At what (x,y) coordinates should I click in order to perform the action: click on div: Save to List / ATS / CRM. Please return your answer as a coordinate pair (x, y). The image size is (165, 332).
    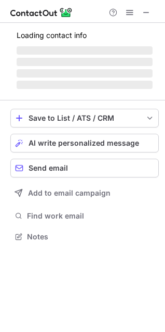
    Looking at the image, I should click on (85, 118).